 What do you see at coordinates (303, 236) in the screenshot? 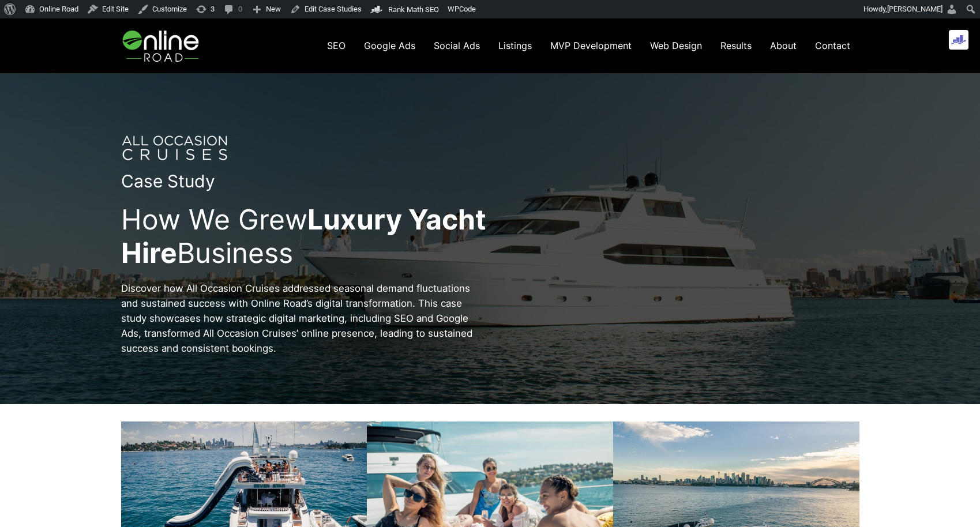
I see `strong: Luxury Yacht Hire` at bounding box center [303, 236].